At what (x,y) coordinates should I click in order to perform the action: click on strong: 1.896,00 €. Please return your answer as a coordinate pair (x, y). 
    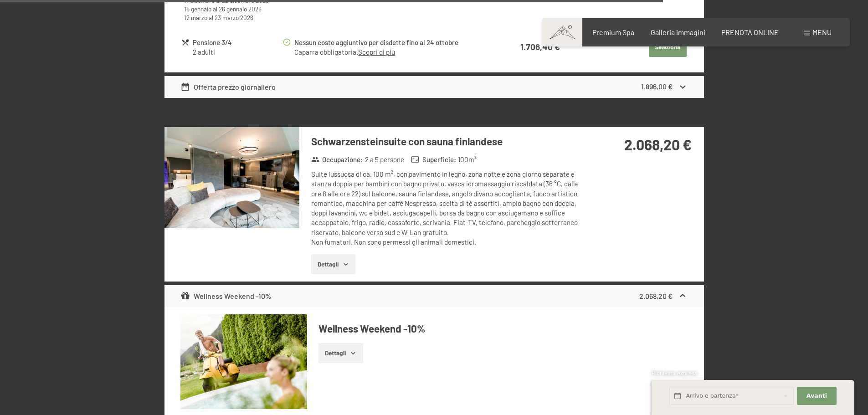
    Looking at the image, I should click on (656, 86).